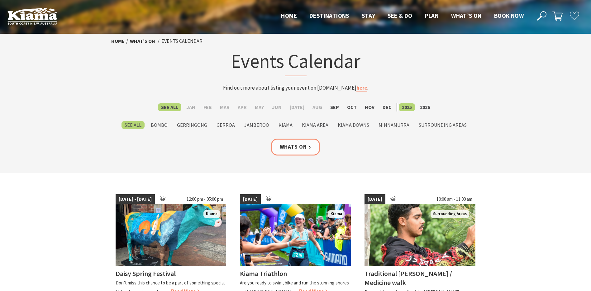 The height and width of the screenshot is (291, 591). I want to click on label: Oct, so click(352, 107).